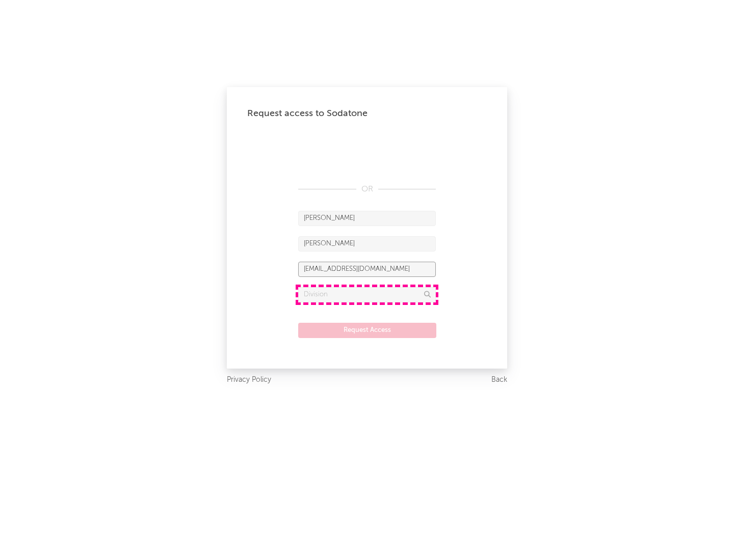 The width and height of the screenshot is (734, 560). I want to click on input: Last Name, so click(367, 244).